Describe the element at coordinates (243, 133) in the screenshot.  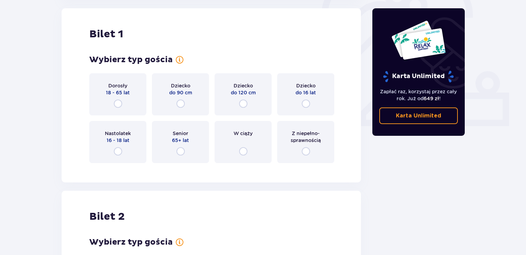
I see `span: W ciąży` at that location.